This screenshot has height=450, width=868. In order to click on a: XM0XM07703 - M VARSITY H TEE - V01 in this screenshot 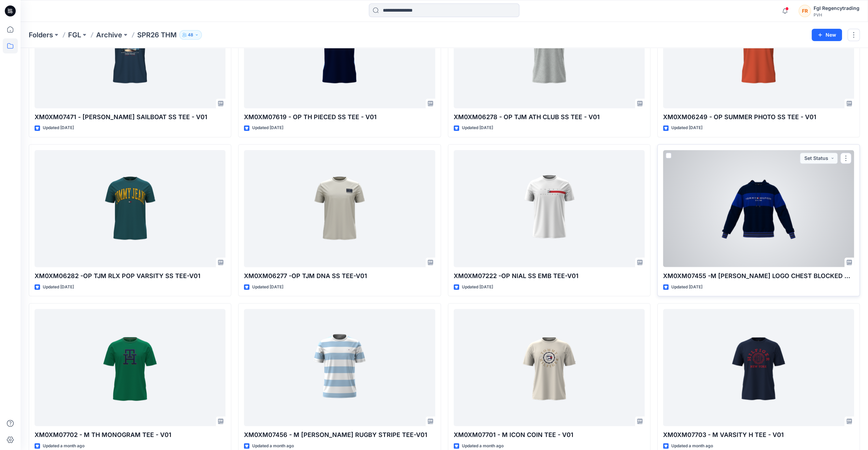, I will do `click(759, 367)`.